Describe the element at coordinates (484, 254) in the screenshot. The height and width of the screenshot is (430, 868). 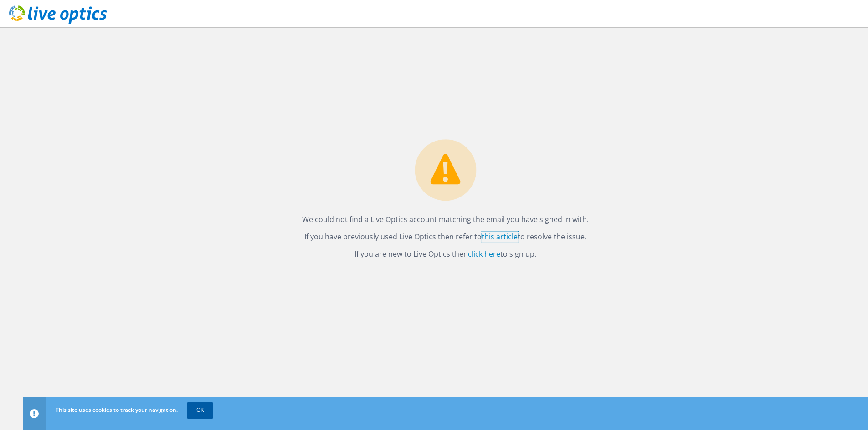
I see `a: click here` at that location.